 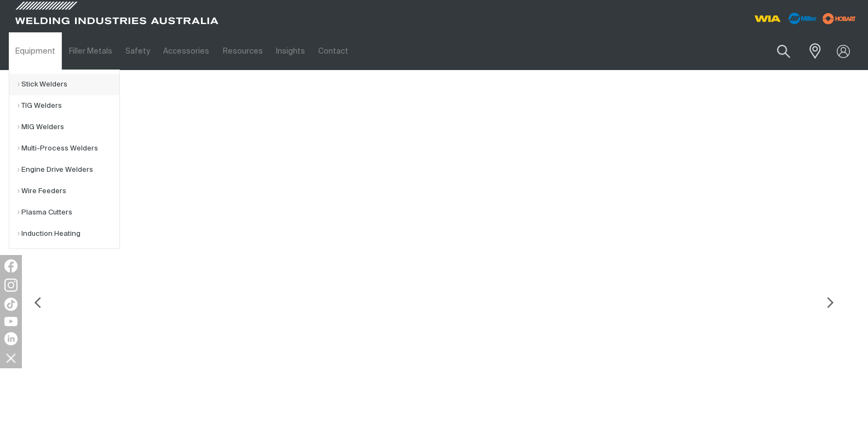 What do you see at coordinates (308, 290) in the screenshot?
I see `div: THE NEW BOBCAT 265X™ WITH ARCREACH HAS ARRIVED!` at bounding box center [308, 290].